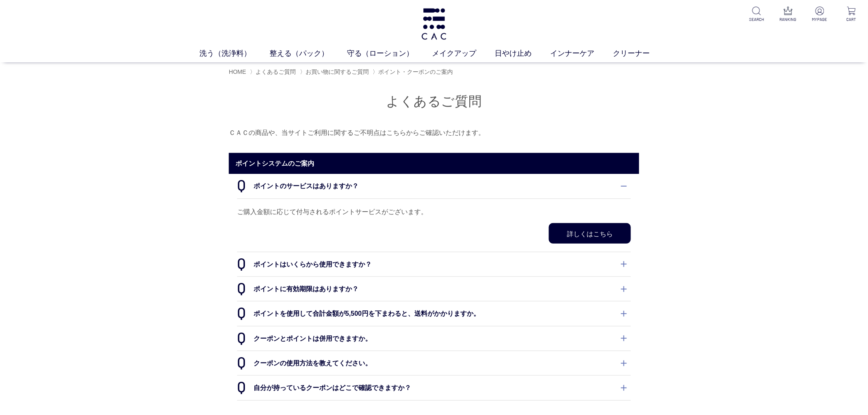 Image resolution: width=868 pixels, height=415 pixels. What do you see at coordinates (819, 14) in the screenshot?
I see `a: MYPAGE` at bounding box center [819, 14].